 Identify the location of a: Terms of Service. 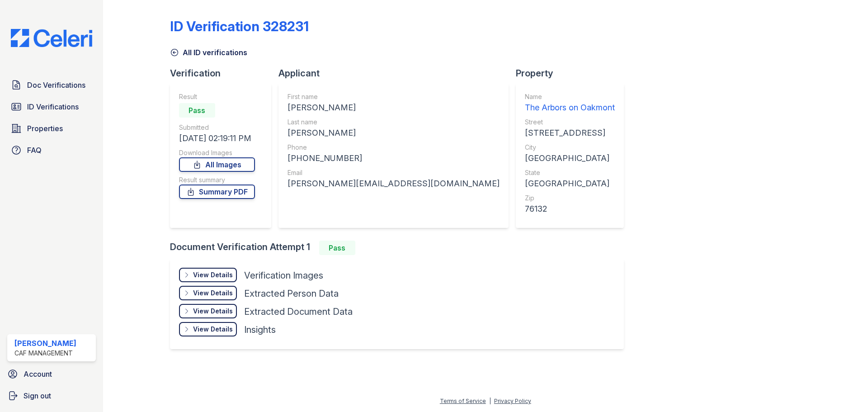
(463, 401).